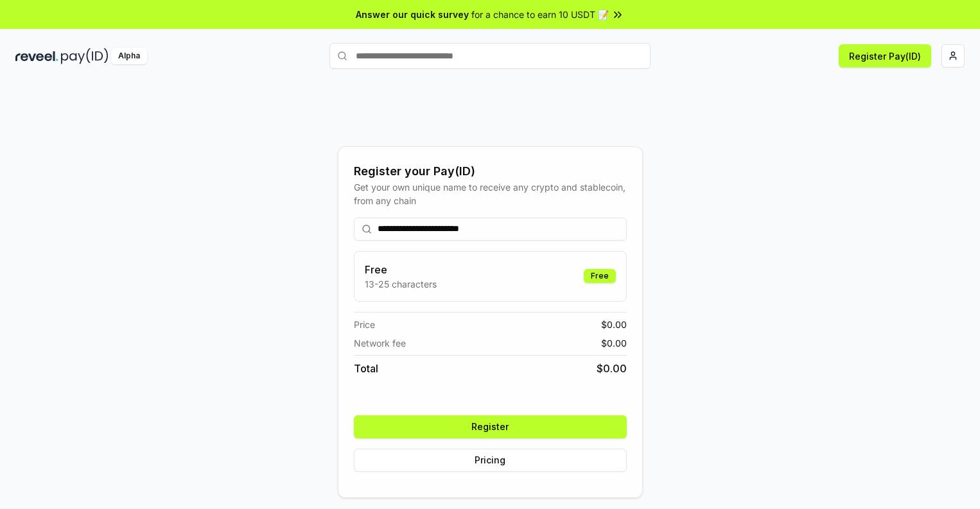 The height and width of the screenshot is (509, 980). What do you see at coordinates (490, 194) in the screenshot?
I see `div: Get your own unique name to receive any crypto and stablecoin, from any chain` at bounding box center [490, 194].